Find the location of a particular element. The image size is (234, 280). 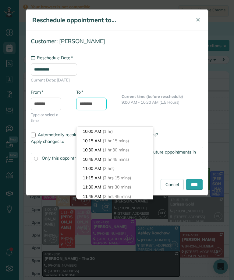

label: Reschedule Date is located at coordinates (52, 58).